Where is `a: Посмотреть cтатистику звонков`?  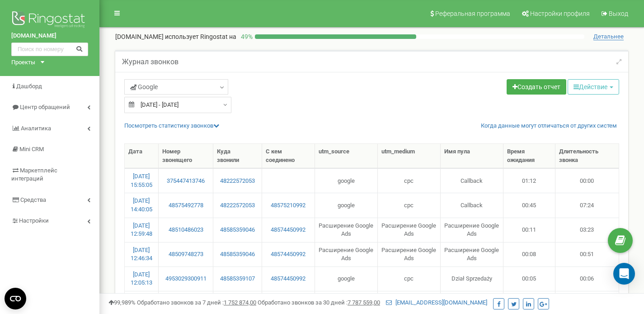 a: Посмотреть cтатистику звонков is located at coordinates (172, 125).